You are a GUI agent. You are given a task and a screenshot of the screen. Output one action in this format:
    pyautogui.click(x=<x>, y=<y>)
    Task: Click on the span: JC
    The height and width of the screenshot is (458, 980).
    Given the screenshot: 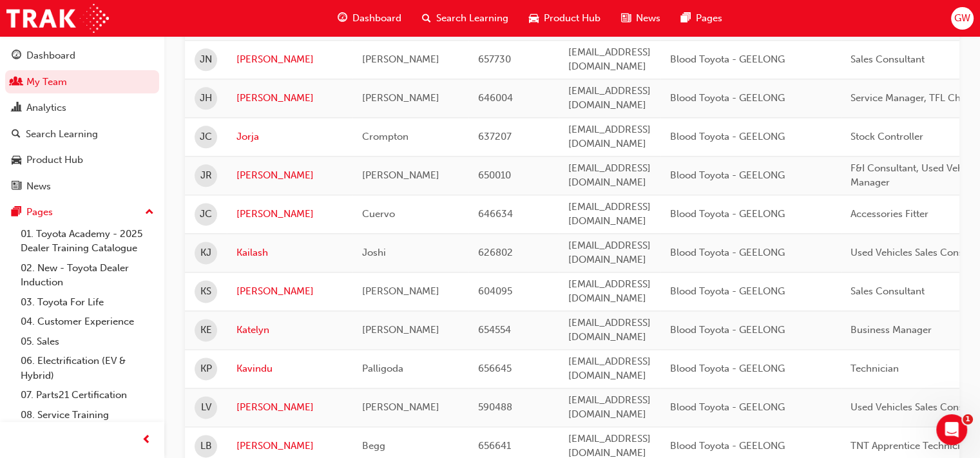 What is the action you would take?
    pyautogui.click(x=205, y=214)
    